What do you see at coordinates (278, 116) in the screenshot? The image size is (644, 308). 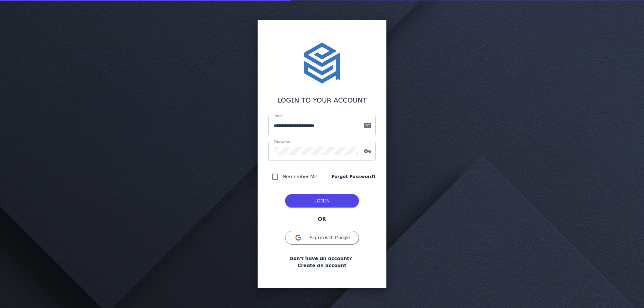 I see `mat-label: Email` at bounding box center [278, 116].